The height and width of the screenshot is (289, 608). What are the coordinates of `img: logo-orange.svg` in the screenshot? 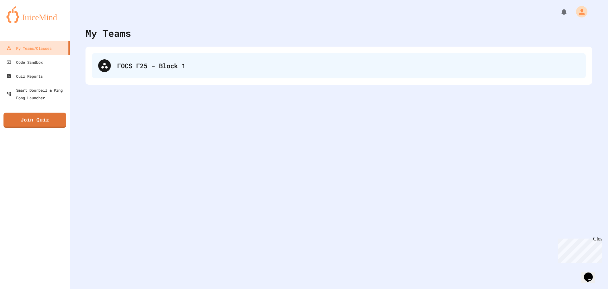 It's located at (35, 15).